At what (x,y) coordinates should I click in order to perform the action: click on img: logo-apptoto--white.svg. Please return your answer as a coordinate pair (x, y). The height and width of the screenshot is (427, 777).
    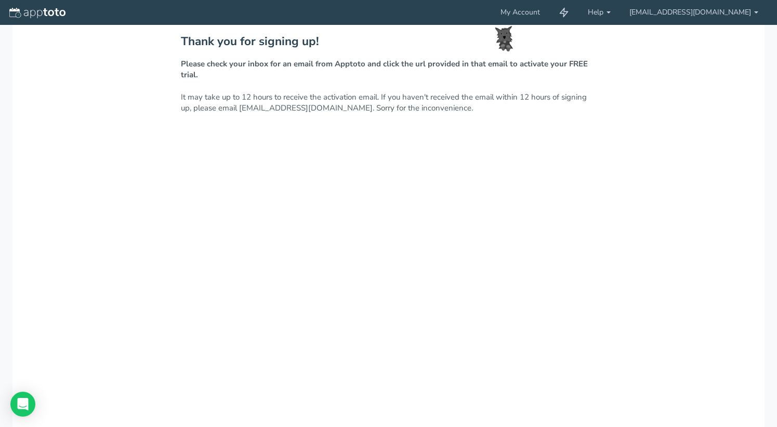
    Looking at the image, I should click on (37, 13).